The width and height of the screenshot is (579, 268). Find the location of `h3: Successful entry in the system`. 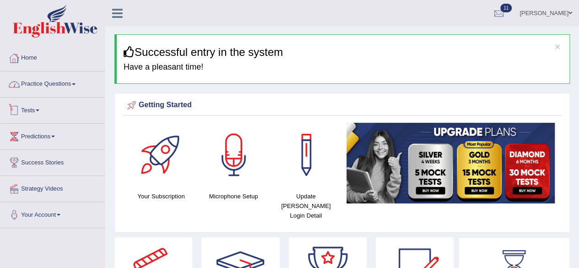

h3: Successful entry in the system is located at coordinates (343, 52).